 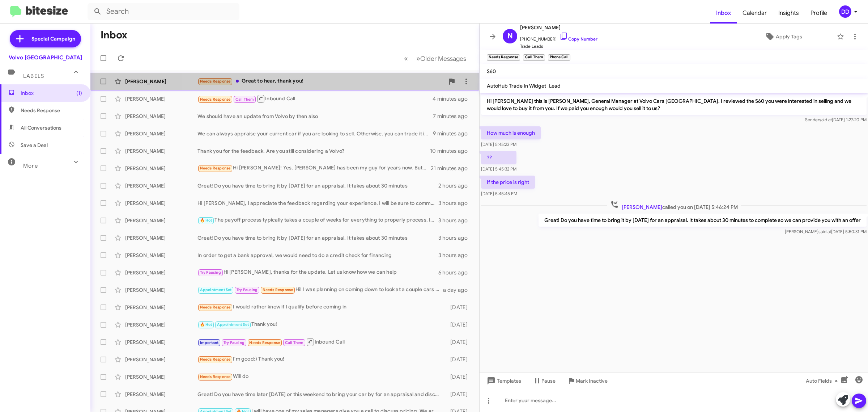 What do you see at coordinates (592, 381) in the screenshot?
I see `span: Mark Inactive` at bounding box center [592, 381].